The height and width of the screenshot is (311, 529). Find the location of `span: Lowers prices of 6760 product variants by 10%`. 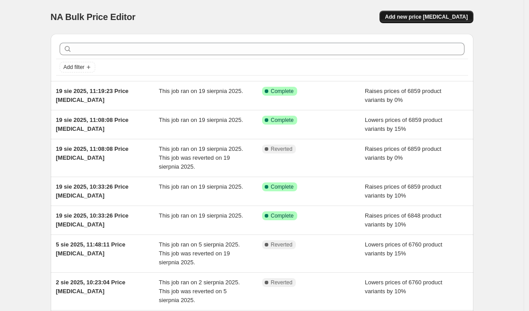

span: Lowers prices of 6760 product variants by 10% is located at coordinates (404, 287).